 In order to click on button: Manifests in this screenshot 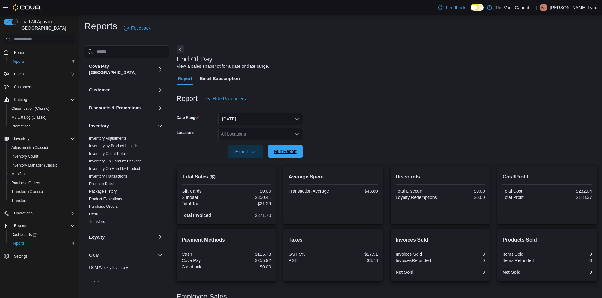, I will do `click(42, 174)`.